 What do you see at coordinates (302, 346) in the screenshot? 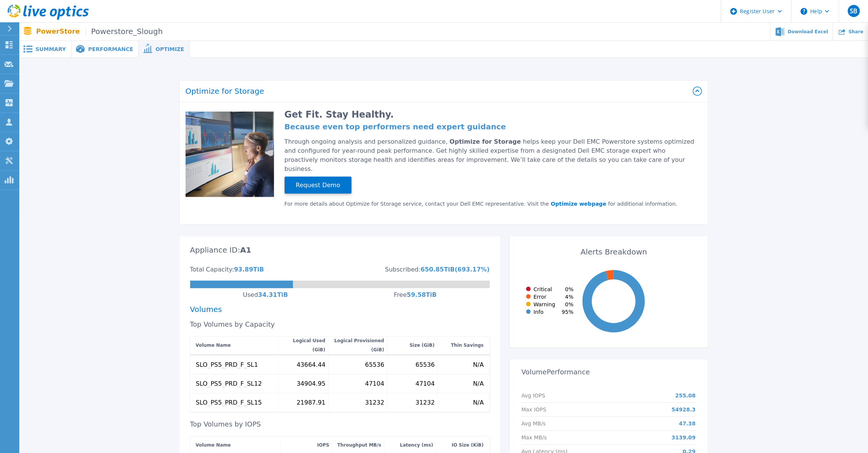
I see `div: Logical Used (GiB)` at bounding box center [302, 346].